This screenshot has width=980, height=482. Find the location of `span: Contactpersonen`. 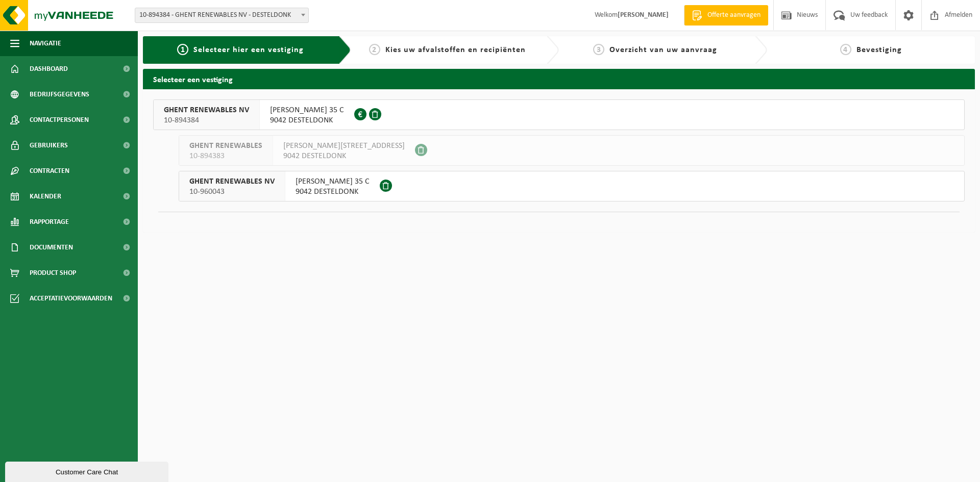

span: Contactpersonen is located at coordinates (60, 120).